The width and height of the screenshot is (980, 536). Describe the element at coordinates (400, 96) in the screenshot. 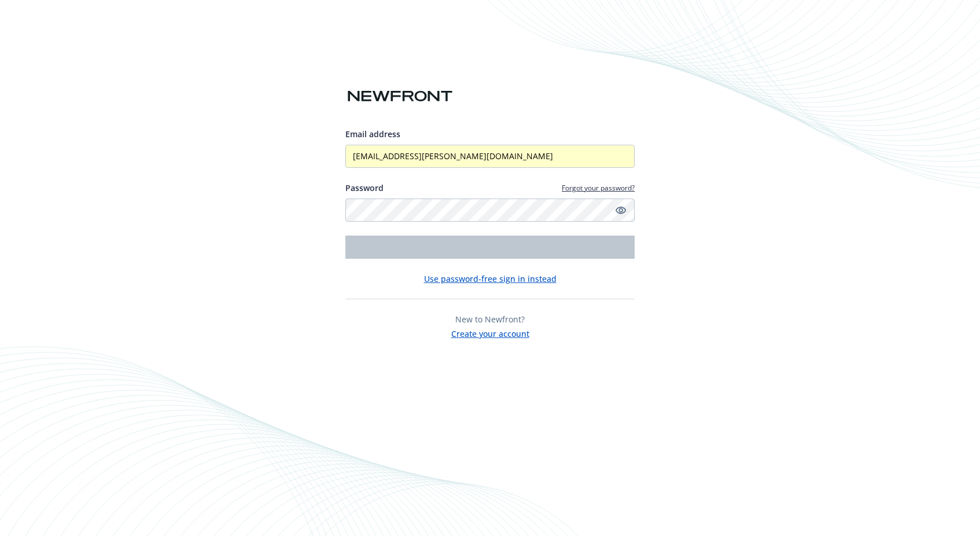

I see `img: Newfront logo` at that location.